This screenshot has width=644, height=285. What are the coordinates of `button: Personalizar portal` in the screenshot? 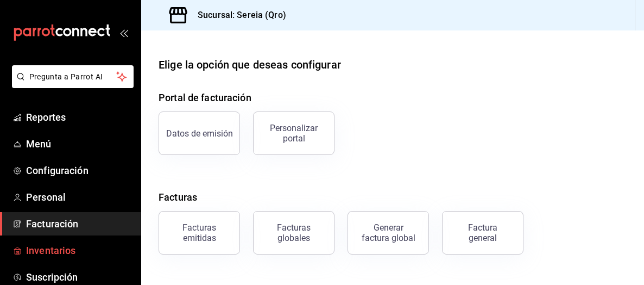 It's located at (294, 133).